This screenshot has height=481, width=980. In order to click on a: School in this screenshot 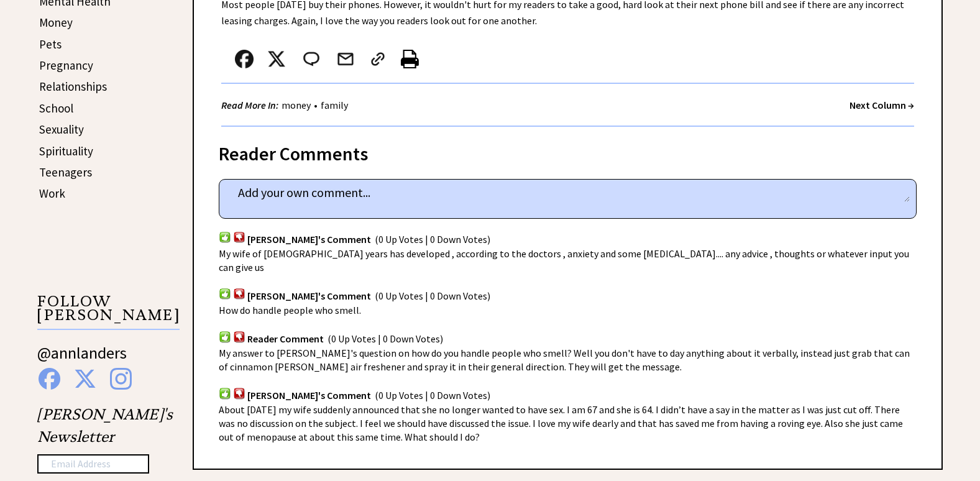, I will do `click(56, 108)`.